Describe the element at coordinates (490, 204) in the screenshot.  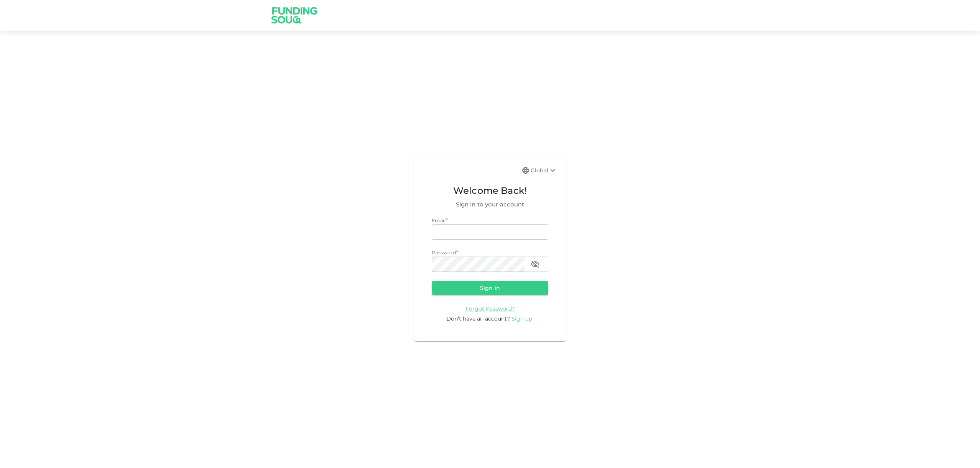
I see `span: Sign in to your account` at that location.